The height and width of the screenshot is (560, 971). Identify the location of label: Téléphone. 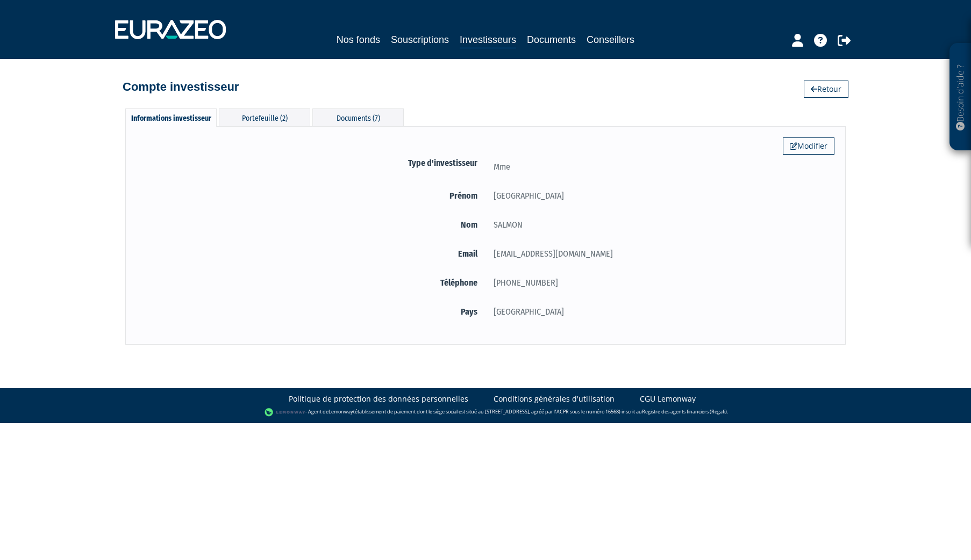
(311, 282).